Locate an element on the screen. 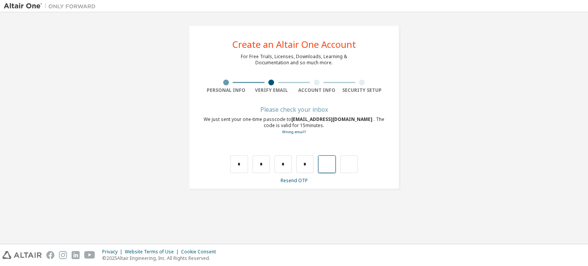 The width and height of the screenshot is (588, 266). div: Personal Info is located at coordinates (226, 90).